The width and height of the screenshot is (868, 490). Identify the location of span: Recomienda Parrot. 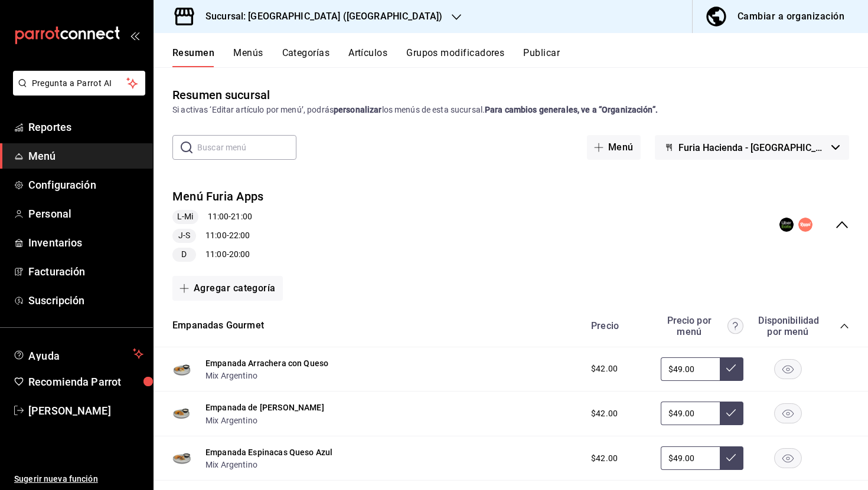
(86, 382).